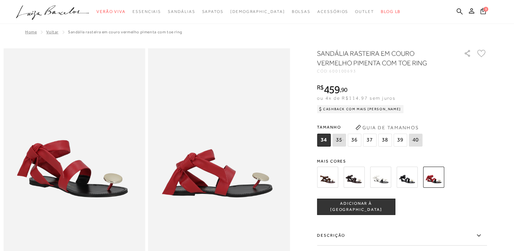 This screenshot has height=251, width=514. Describe the element at coordinates (356, 98) in the screenshot. I see `span: ou 4x de R$114,97 sem juros` at that location.